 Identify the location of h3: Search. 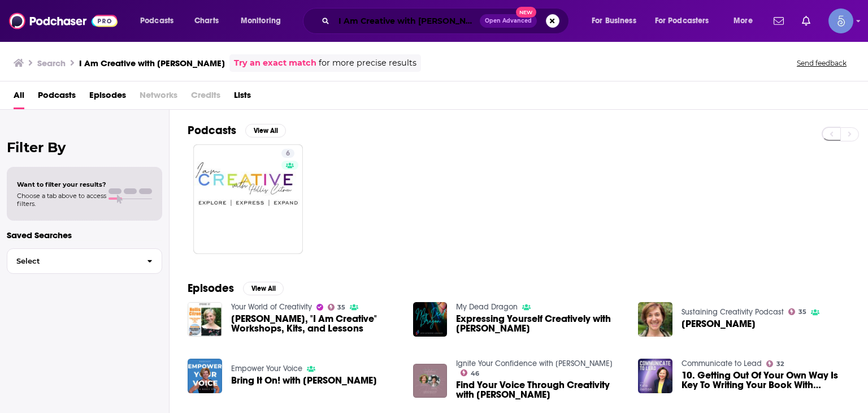
(51, 63).